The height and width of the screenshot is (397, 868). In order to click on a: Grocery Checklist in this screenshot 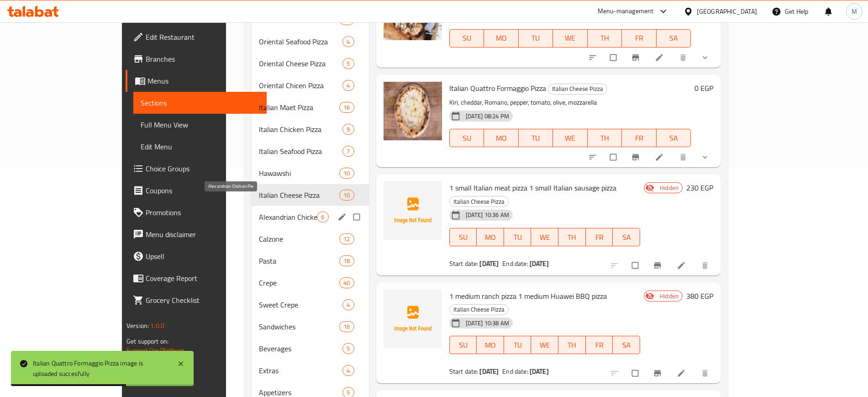, I will do `click(196, 300)`.